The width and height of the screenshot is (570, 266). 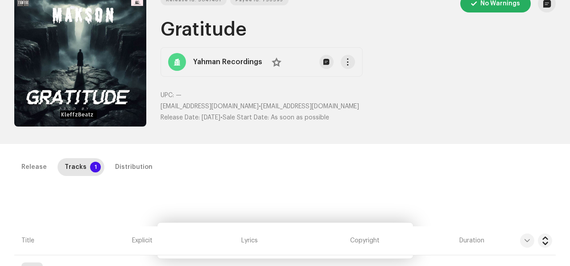 I want to click on span: Sale Start Date:, so click(x=246, y=118).